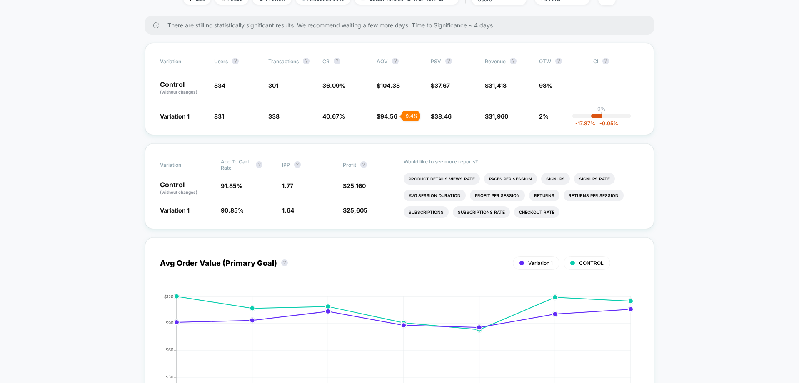  Describe the element at coordinates (169, 297) in the screenshot. I see `tspan: $120` at that location.